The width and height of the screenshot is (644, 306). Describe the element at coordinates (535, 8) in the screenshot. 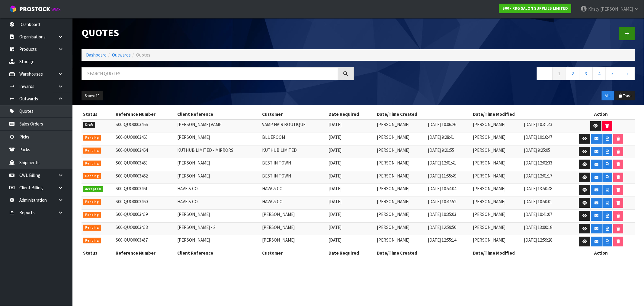

I see `strong: S00 - RKG SALON SUPPLIES LIMITED` at that location.